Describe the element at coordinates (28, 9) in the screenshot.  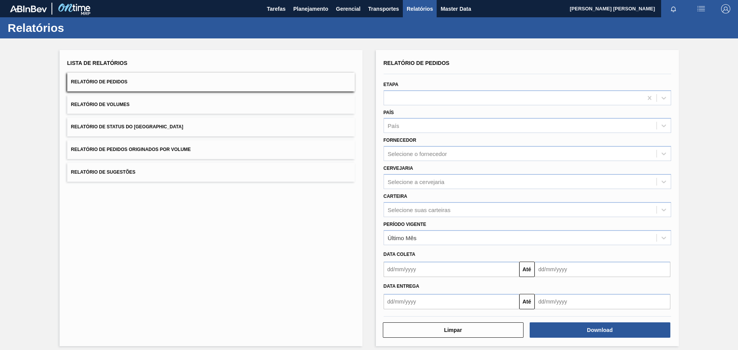
I see `img: TNhmsLtSVTkK8tSr43FrP2fwEKptu5GPRR3wAAAABJRU5ErkJggg==` at that location.